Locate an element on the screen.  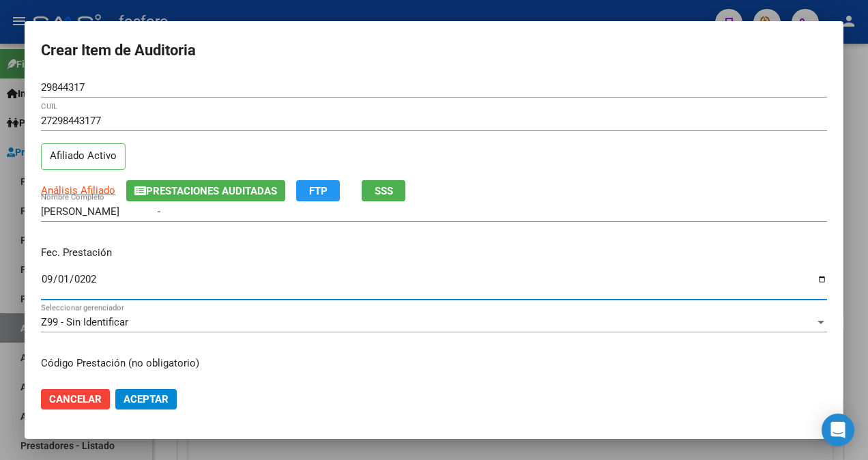
div: Open Intercom Messenger is located at coordinates (838, 430).